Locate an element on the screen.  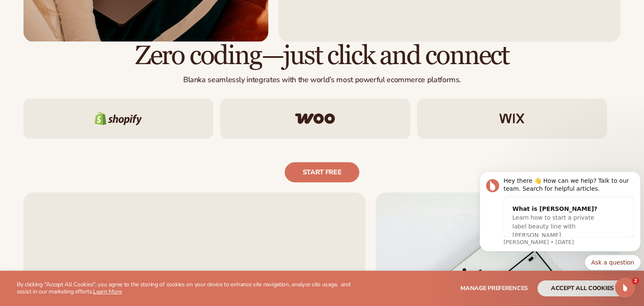
span: Manage preferences is located at coordinates (494, 288).